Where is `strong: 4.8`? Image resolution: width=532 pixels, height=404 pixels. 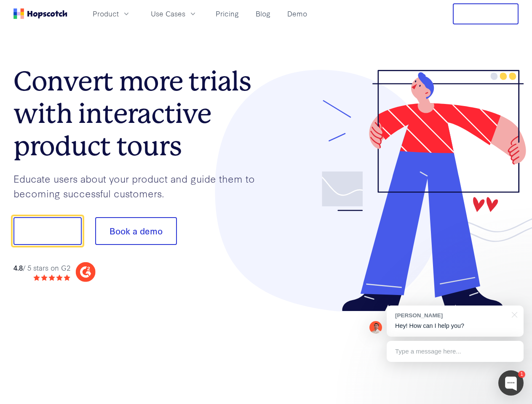 strong: 4.8 is located at coordinates (18, 267).